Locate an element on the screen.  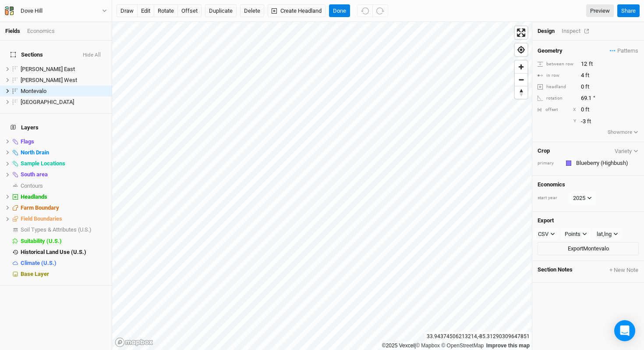
a: Preview is located at coordinates (600, 11).